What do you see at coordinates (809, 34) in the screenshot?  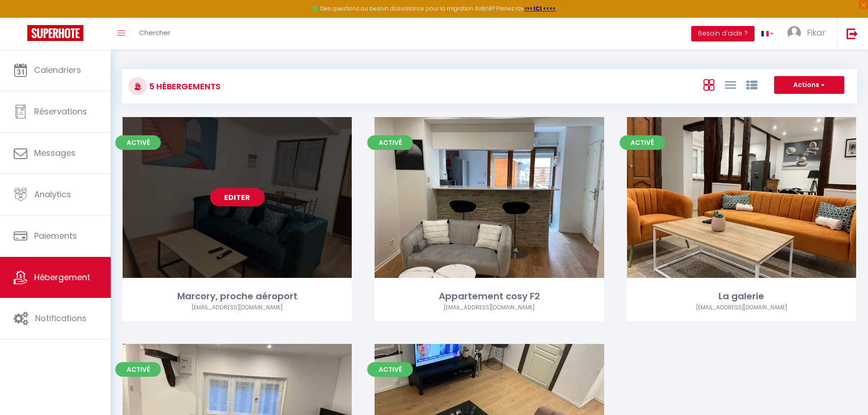 I see `a: ... Fikar` at bounding box center [809, 34].